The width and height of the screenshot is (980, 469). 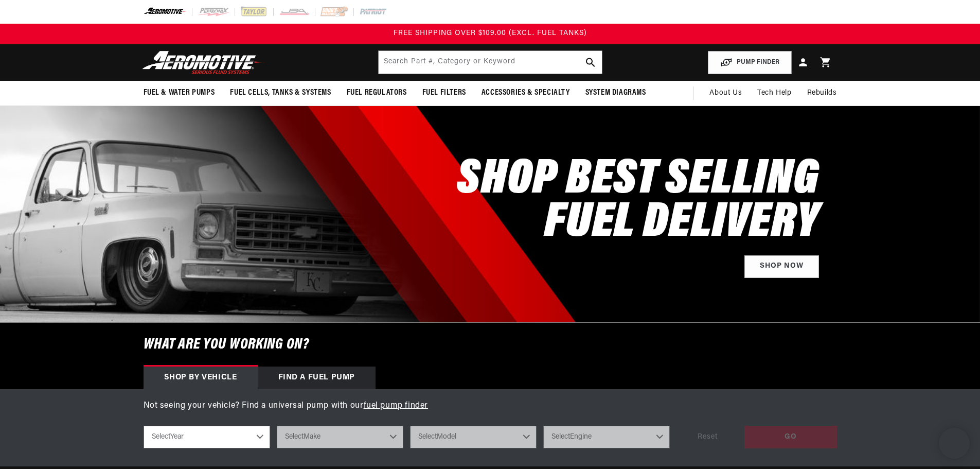 I want to click on button: search button, so click(x=590, y=62).